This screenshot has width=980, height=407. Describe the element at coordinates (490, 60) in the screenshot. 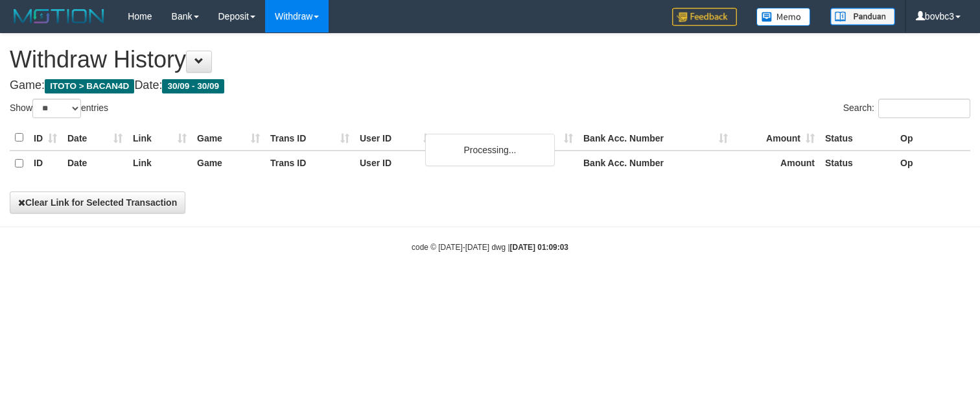

I see `h1: Withdraw History` at that location.